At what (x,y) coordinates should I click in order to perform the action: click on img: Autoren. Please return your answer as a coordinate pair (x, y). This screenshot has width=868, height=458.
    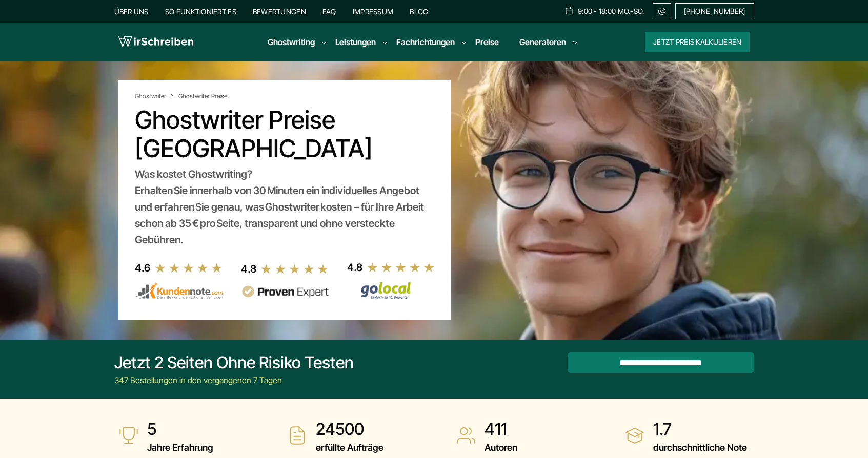
    Looking at the image, I should click on (466, 435).